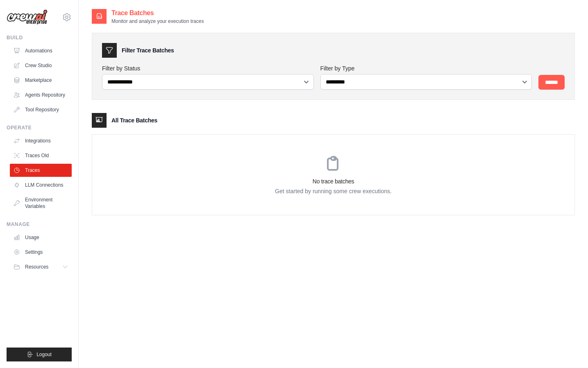 Image resolution: width=588 pixels, height=368 pixels. Describe the element at coordinates (333, 181) in the screenshot. I see `h3: No trace batches` at that location.